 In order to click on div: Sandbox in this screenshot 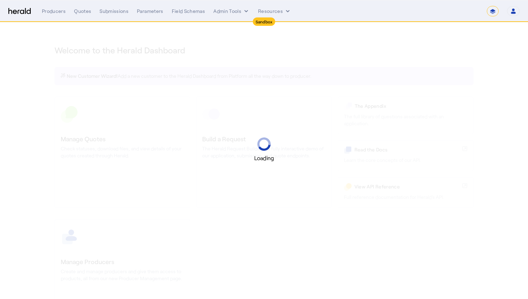, I will do `click(264, 22)`.